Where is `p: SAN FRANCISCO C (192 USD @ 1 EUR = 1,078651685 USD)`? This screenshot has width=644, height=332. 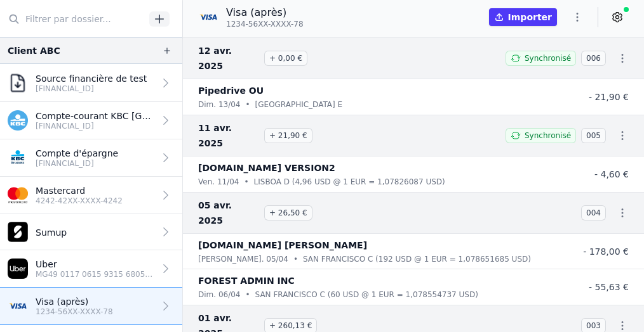
p: SAN FRANCISCO C (192 USD @ 1 EUR = 1,078651685 USD) is located at coordinates (417, 259).